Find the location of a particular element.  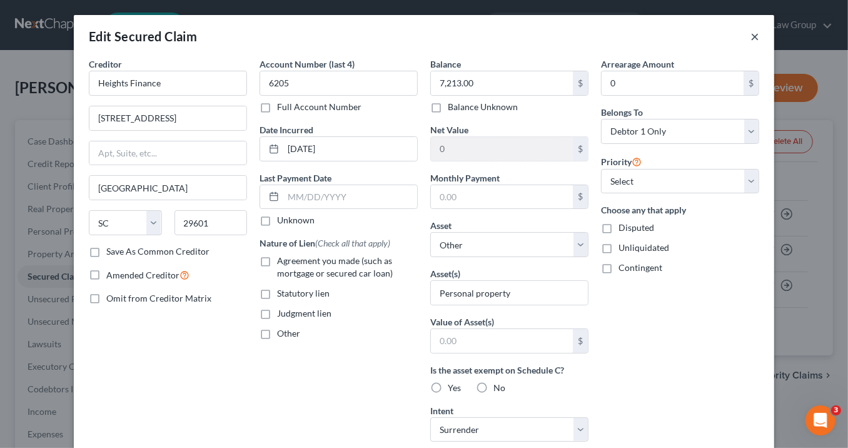

span: Agreement you made (such as mortgage or secured car loan) is located at coordinates (335, 266).